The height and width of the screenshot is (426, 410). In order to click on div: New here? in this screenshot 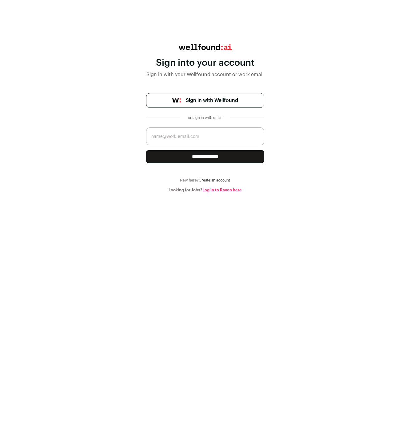, I will do `click(205, 180)`.